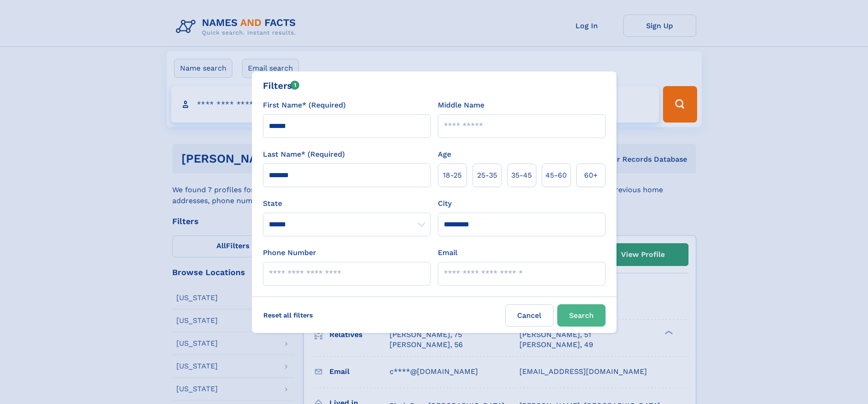 The image size is (868, 404). Describe the element at coordinates (304, 105) in the screenshot. I see `label: First Name* (Required)` at that location.